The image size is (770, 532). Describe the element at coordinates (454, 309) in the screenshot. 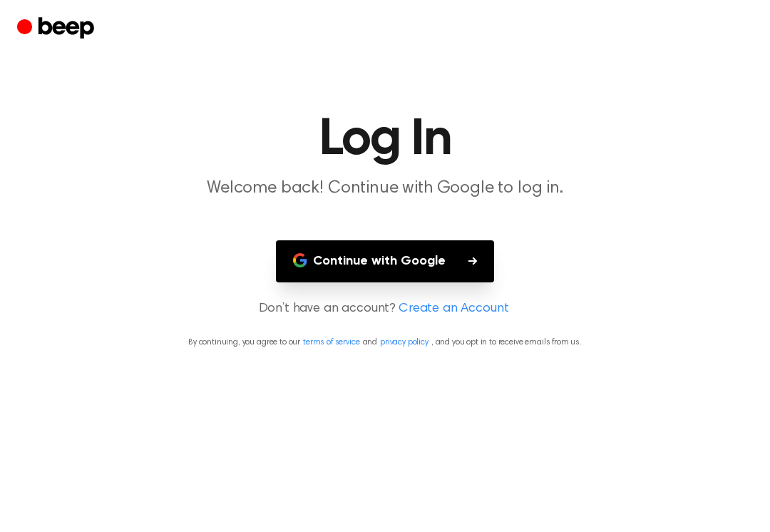

I see `a: Create an Account` at that location.